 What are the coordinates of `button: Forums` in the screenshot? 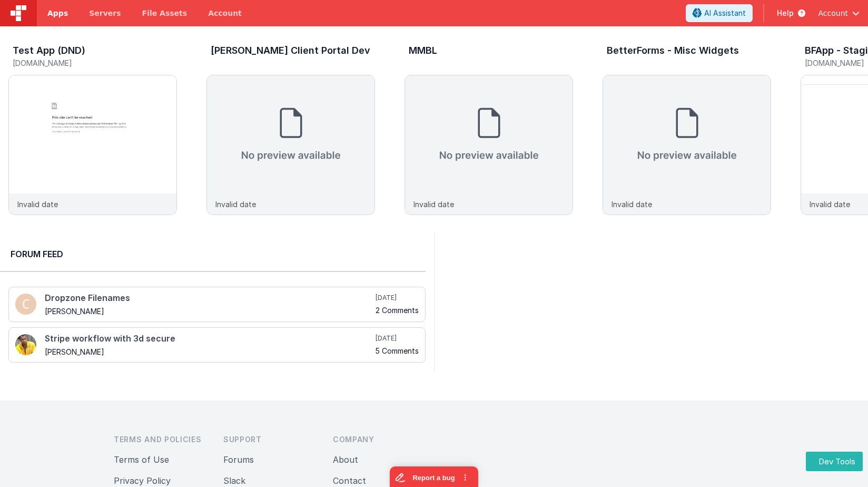 It's located at (239, 459).